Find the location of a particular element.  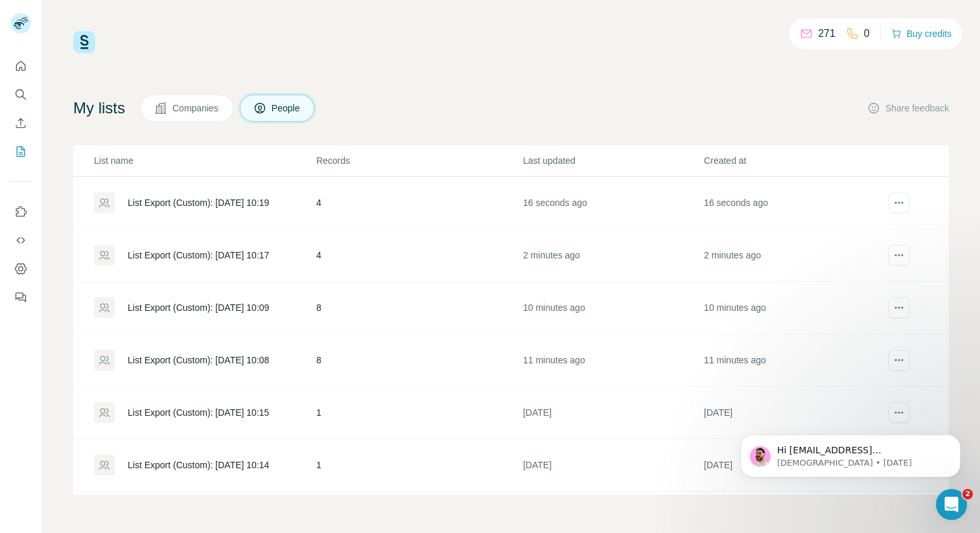

p: Records is located at coordinates (419, 161).